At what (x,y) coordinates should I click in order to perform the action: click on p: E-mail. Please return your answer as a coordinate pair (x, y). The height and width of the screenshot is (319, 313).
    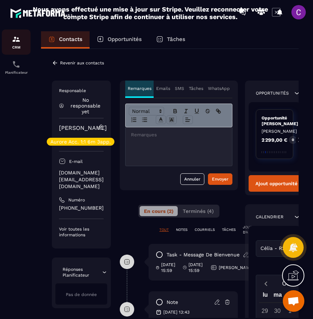
    Looking at the image, I should click on (76, 161).